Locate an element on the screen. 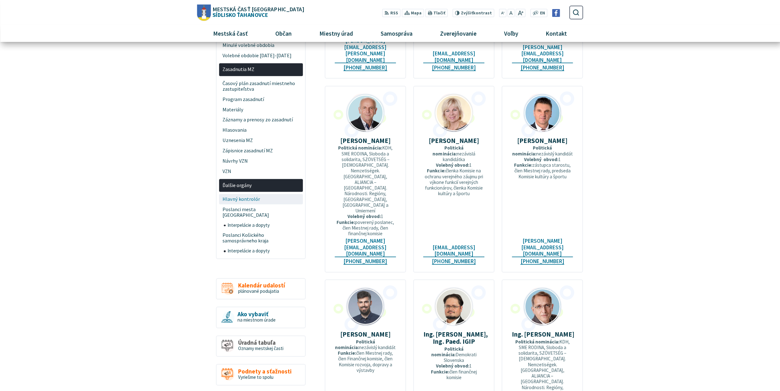  a: Minulé volebné obdobia is located at coordinates (261, 45).